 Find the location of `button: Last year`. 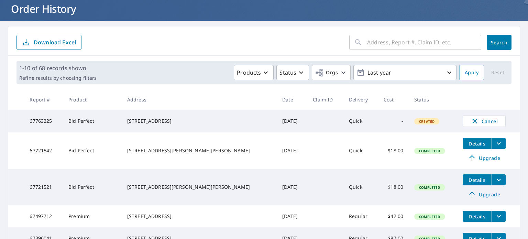

button: Last year is located at coordinates (405, 73).